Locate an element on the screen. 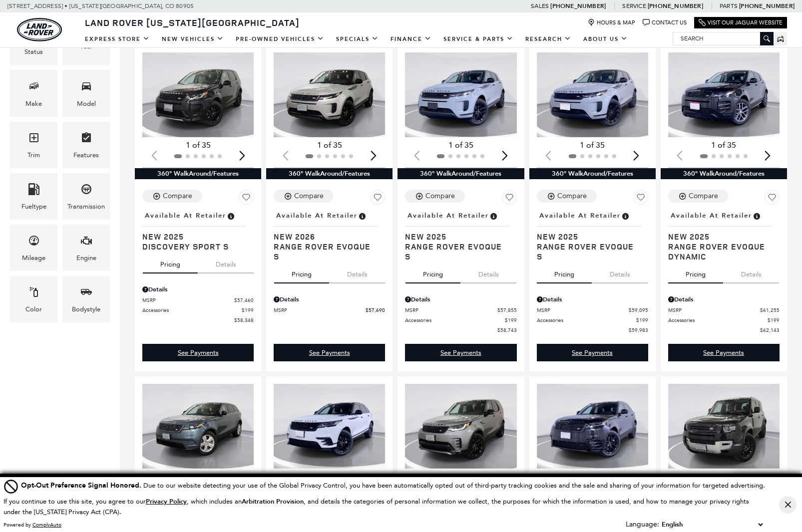 This screenshot has width=802, height=532. span: Sales is located at coordinates (540, 6).